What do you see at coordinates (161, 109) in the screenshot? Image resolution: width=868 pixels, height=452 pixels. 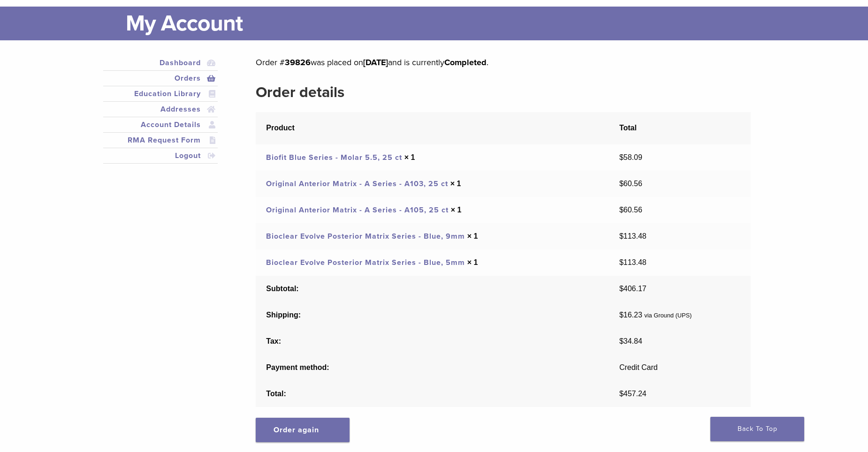 I see `a: Addresses` at bounding box center [161, 109].